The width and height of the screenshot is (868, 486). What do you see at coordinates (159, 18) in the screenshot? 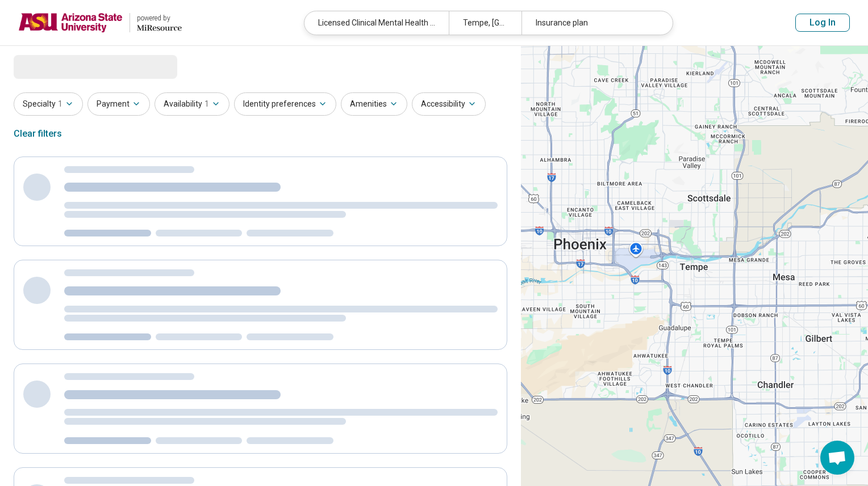
I see `div: powered by` at bounding box center [159, 18].